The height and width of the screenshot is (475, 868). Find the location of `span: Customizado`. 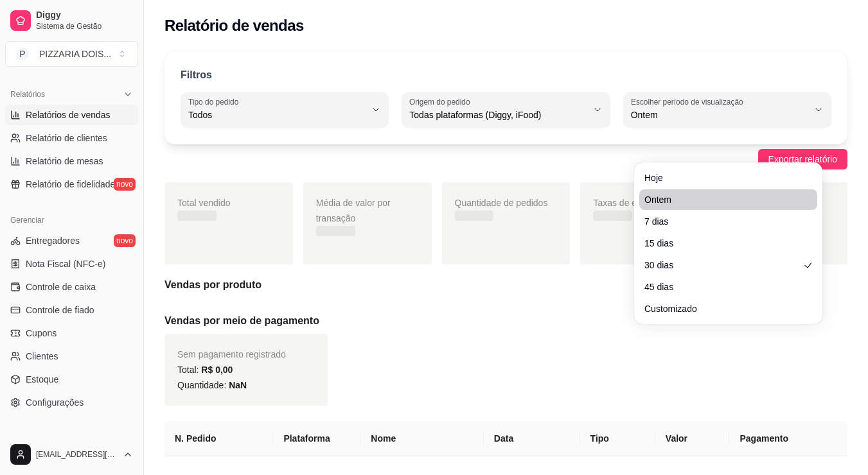

span: Customizado is located at coordinates (721, 309).